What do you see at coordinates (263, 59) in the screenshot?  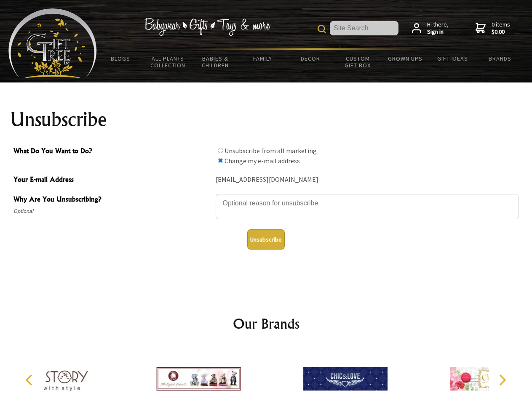 I see `a: Family` at bounding box center [263, 59].